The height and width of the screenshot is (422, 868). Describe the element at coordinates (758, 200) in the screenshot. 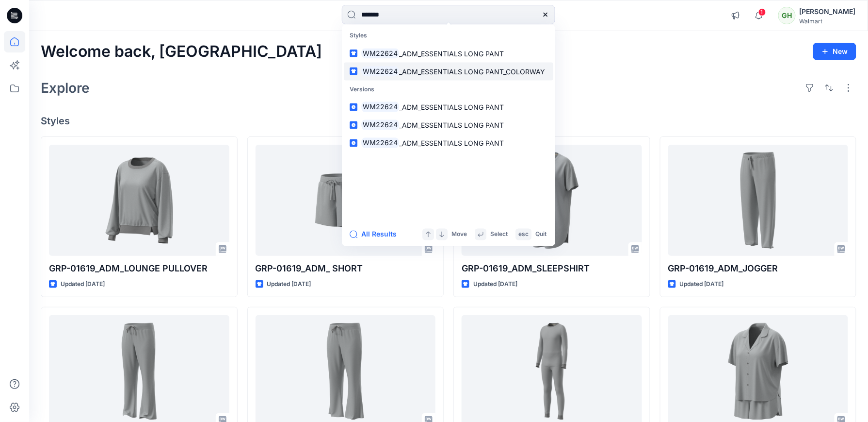

I see `a: GRP-01619_ADM_JOGGER` at that location.